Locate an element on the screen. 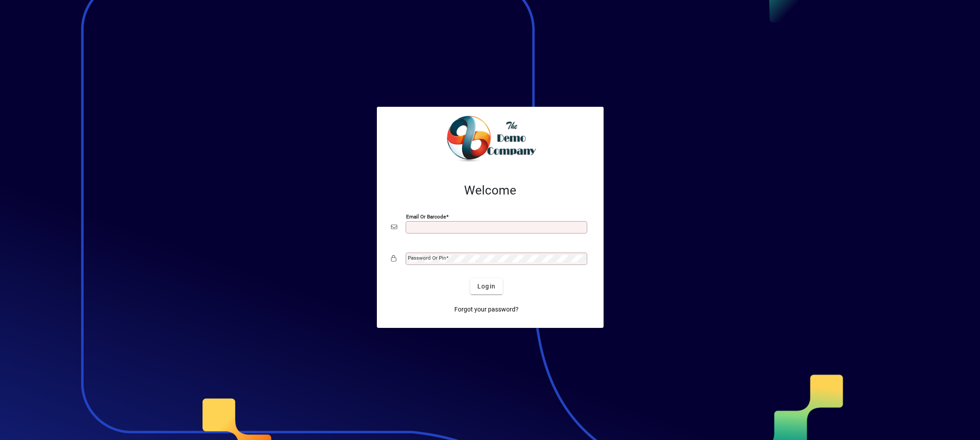 This screenshot has width=980, height=440. a: Forgot your password? is located at coordinates (486, 309).